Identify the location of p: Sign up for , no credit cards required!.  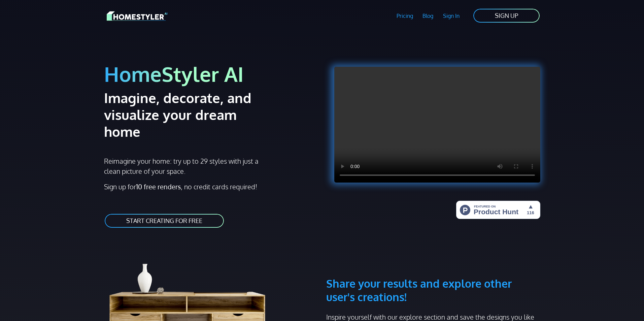
(211, 187).